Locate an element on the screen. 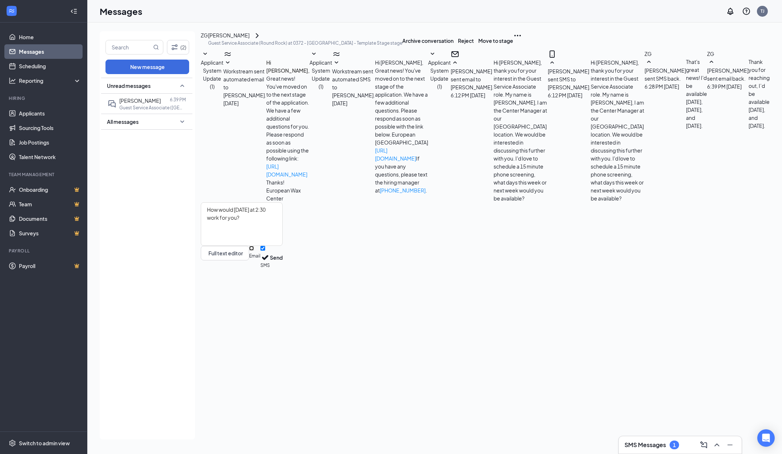 The width and height of the screenshot is (782, 454). a: Sourcing Tools is located at coordinates (50, 128).